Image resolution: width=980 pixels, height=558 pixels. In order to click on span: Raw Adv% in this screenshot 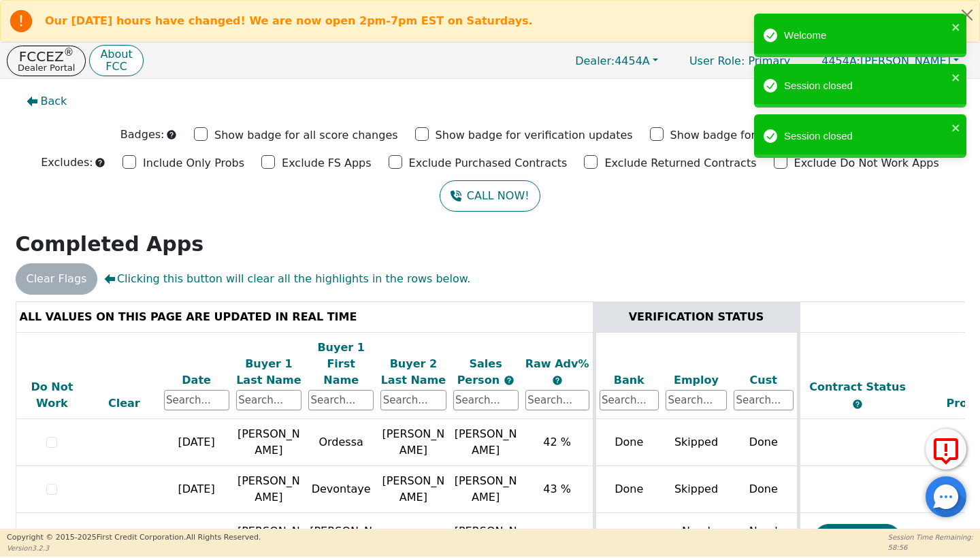, I will do `click(557, 364)`.